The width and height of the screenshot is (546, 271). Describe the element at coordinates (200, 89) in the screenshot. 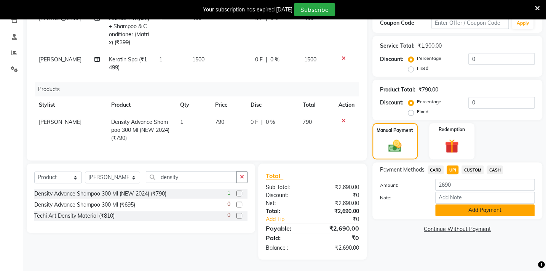

I see `div: Products` at that location.